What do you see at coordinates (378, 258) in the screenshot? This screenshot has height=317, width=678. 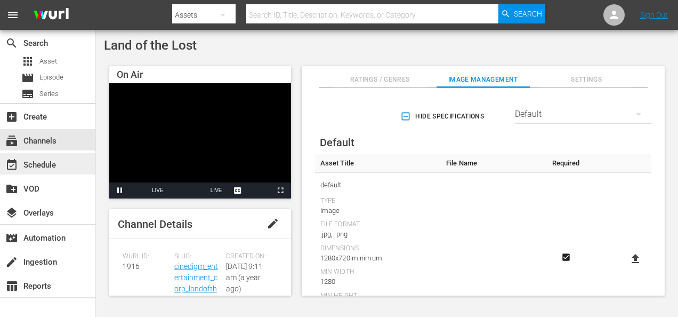 I see `div: 1280x720 minimum` at bounding box center [378, 258].